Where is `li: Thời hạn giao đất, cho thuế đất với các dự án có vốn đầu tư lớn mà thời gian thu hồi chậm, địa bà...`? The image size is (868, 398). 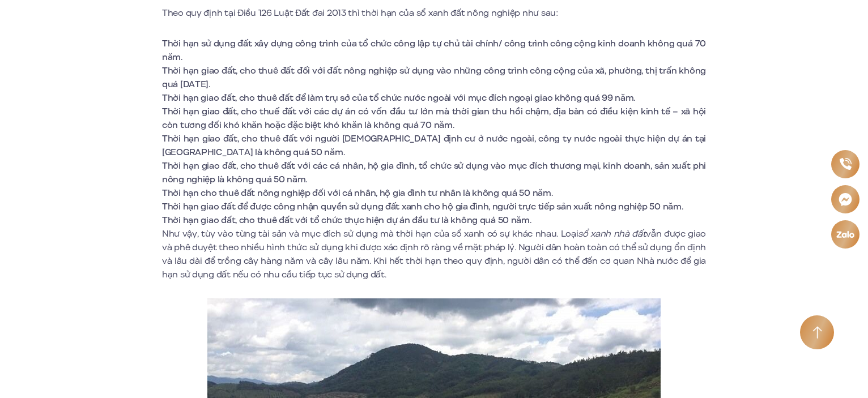
li: Thời hạn giao đất, cho thuế đất với các dự án có vốn đầu tư lớn mà thời gian thu hồi chậm, địa bà... is located at coordinates (434, 119).